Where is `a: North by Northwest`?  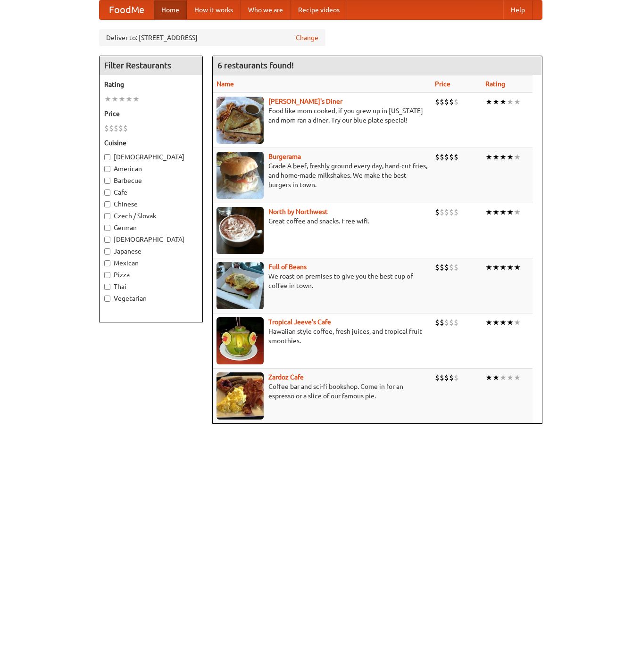
a: North by Northwest is located at coordinates (298, 212).